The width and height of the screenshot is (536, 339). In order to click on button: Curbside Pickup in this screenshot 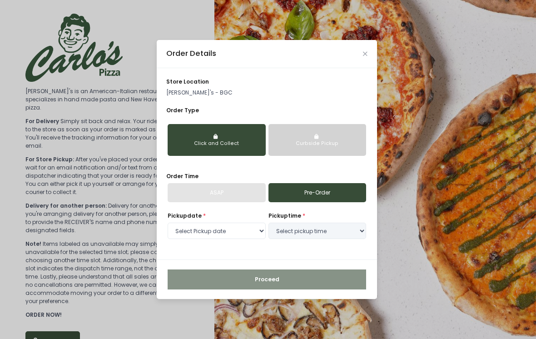, I will do `click(317, 140)`.